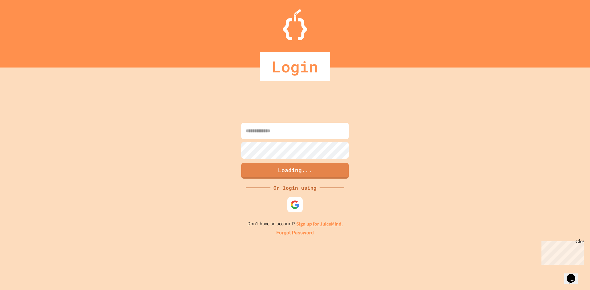 Image resolution: width=590 pixels, height=290 pixels. Describe the element at coordinates (295, 205) in the screenshot. I see `img: google-icon.svg` at that location.